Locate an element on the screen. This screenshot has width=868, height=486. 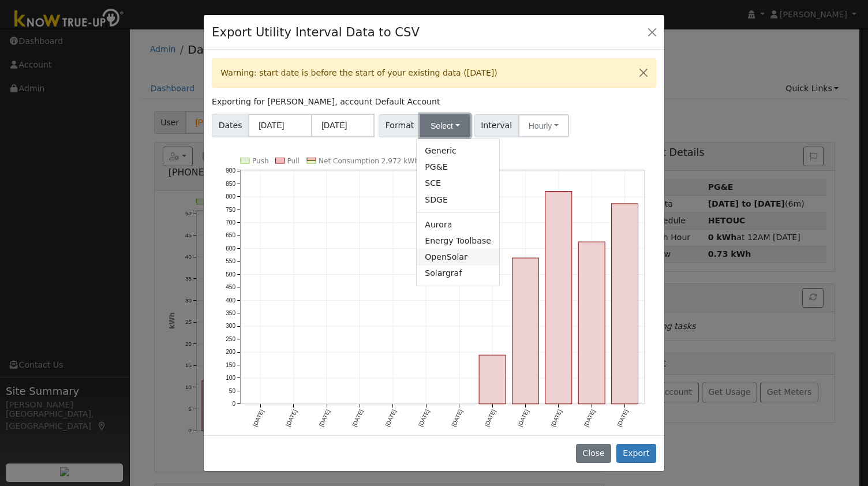
a: SDGE is located at coordinates (458, 200).